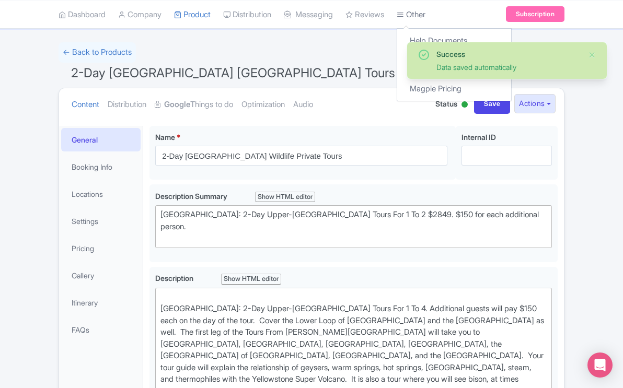  What do you see at coordinates (454, 88) in the screenshot?
I see `a: Magpie Pricing` at bounding box center [454, 88].